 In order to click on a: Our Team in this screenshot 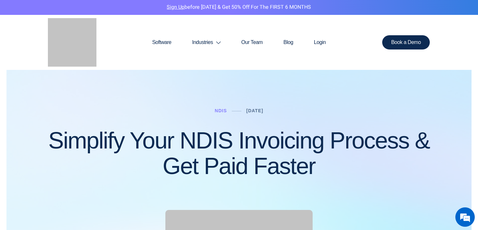, I will do `click(252, 42)`.